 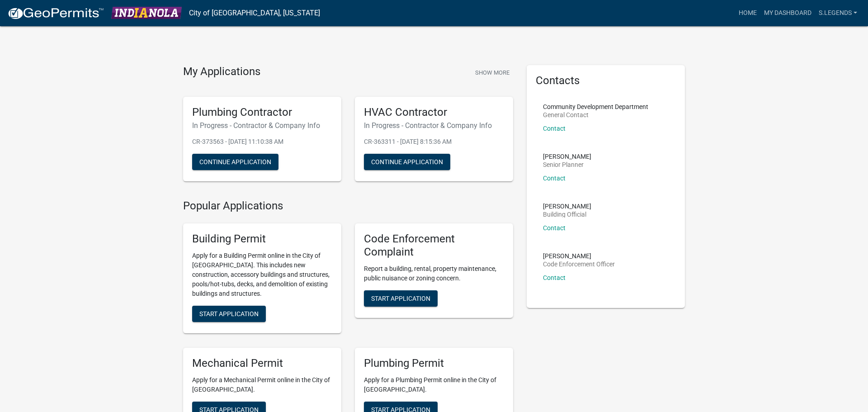 I want to click on h4: Popular Applications, so click(x=348, y=206).